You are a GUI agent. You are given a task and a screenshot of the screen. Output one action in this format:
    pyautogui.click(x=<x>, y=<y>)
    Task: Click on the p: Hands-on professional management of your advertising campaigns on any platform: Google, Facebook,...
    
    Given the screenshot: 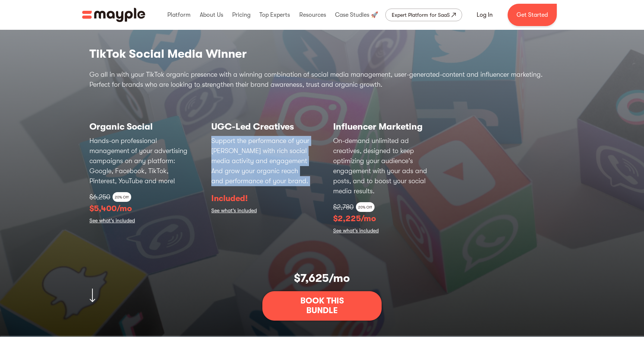 What is the action you would take?
    pyautogui.click(x=139, y=161)
    